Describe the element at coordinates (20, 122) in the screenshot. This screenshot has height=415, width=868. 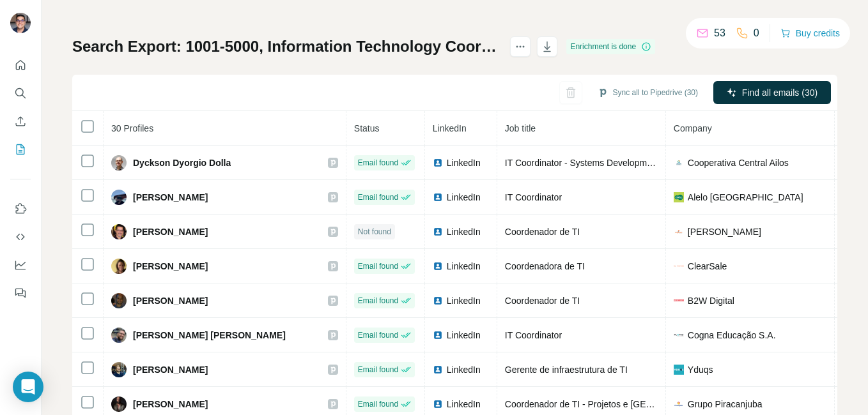
I see `button: Enrich CSV` at that location.